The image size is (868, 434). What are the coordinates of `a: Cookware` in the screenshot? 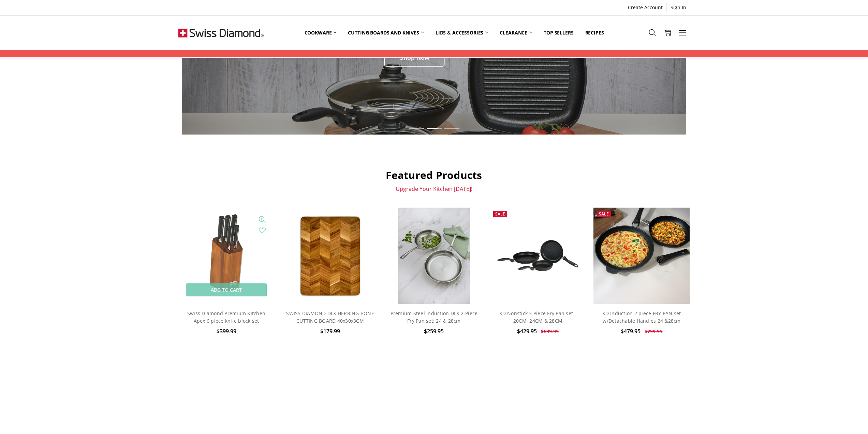 It's located at (321, 32).